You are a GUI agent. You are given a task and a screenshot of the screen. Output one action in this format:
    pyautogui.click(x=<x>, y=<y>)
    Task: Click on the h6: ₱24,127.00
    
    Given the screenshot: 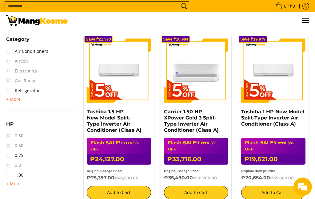 What is the action you would take?
    pyautogui.click(x=119, y=159)
    